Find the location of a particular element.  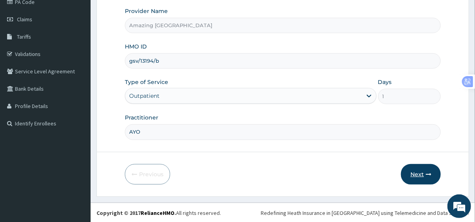

strong: Copyright © 2017 . is located at coordinates (136, 213).